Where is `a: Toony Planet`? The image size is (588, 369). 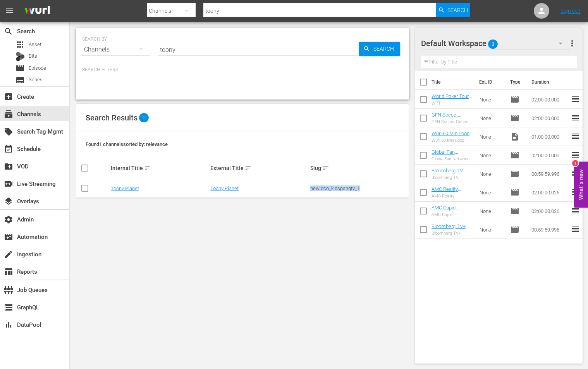
a: Toony Planet is located at coordinates (224, 188).